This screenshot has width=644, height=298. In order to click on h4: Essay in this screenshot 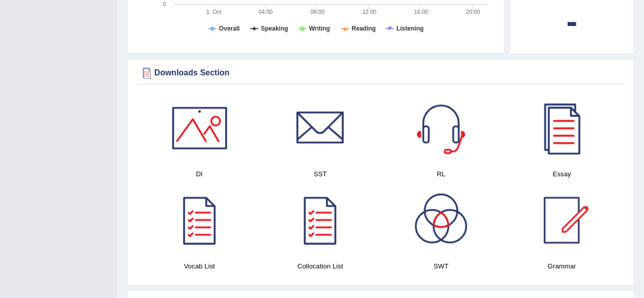, I will do `click(562, 174)`.